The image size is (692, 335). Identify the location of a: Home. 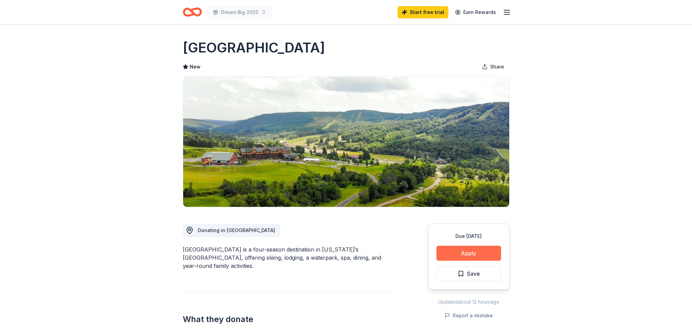
(192, 12).